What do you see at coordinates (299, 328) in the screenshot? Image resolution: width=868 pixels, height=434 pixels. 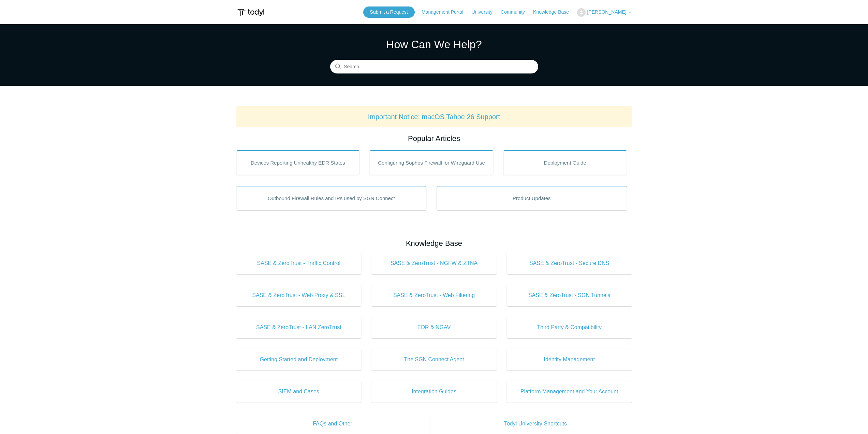 I see `a: SASE & ZeroTrust - LAN ZeroTrust` at bounding box center [299, 328].